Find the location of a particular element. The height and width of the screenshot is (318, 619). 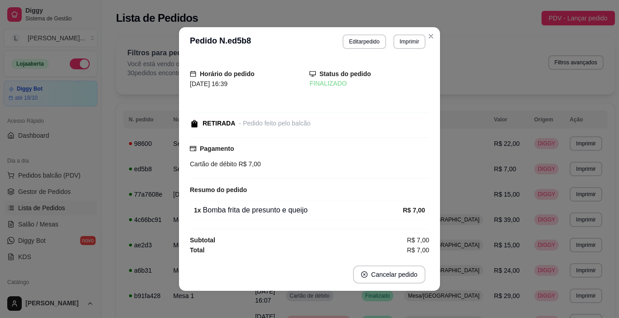

button: Imprimir is located at coordinates (409, 42).